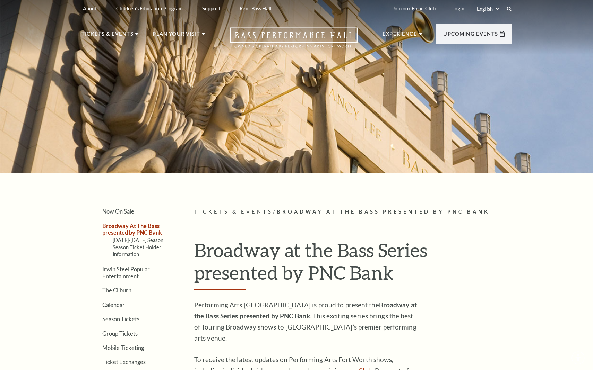 The width and height of the screenshot is (593, 370). I want to click on a: Calendar, so click(113, 305).